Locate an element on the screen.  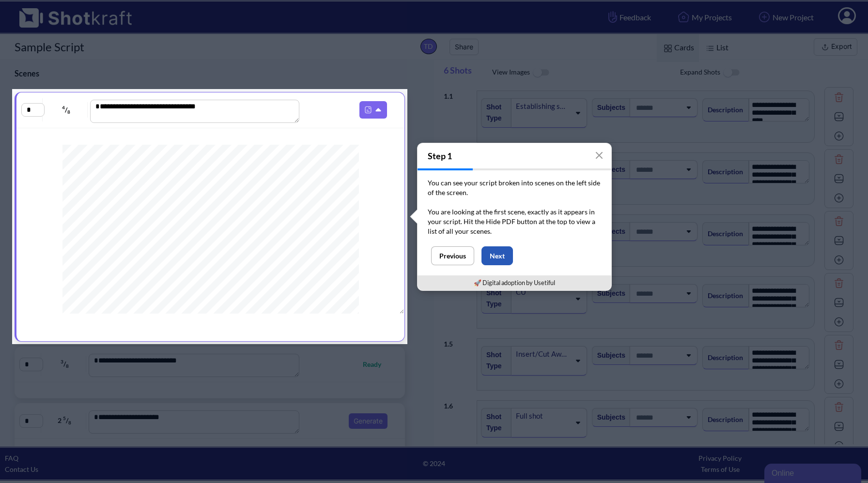
a: 🚀 Digital adoption by Usetiful is located at coordinates (514, 283).